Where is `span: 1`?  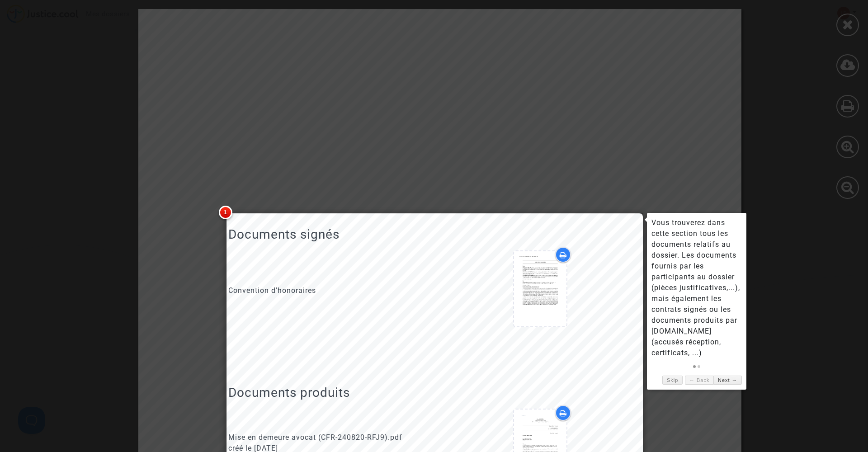
span: 1 is located at coordinates (226, 212).